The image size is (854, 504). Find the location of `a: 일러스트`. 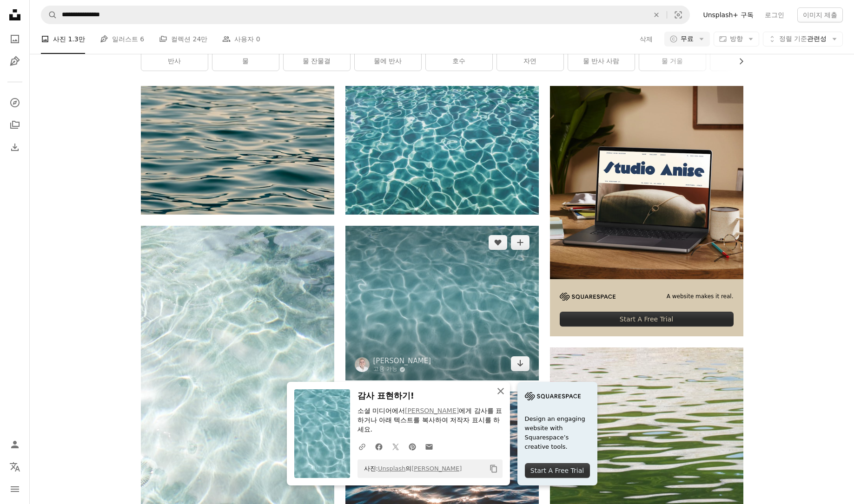

a: 일러스트 is located at coordinates (15, 61).